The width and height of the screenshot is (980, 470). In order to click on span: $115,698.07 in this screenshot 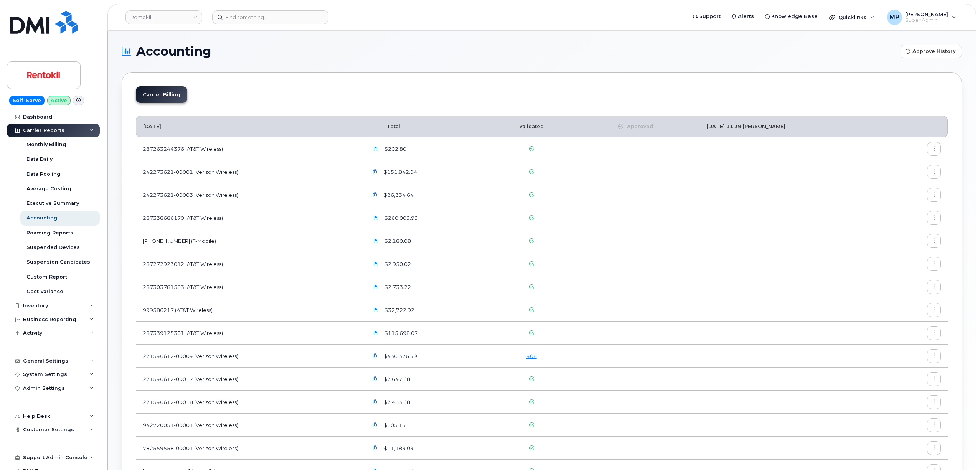, I will do `click(400, 333)`.